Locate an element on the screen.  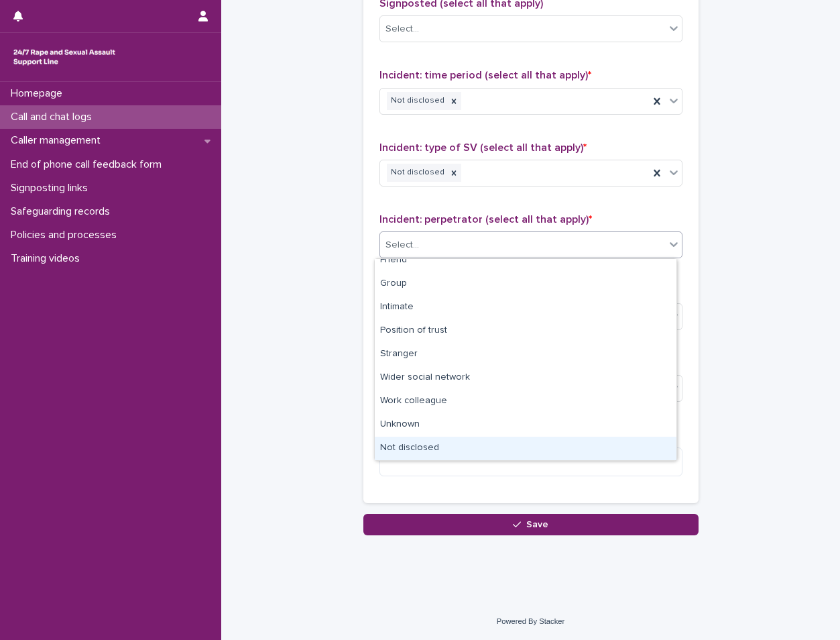
div: Friend is located at coordinates (525, 260).